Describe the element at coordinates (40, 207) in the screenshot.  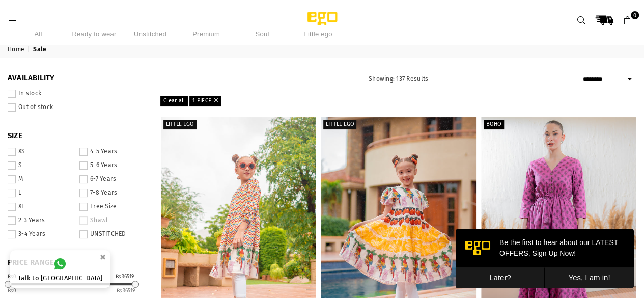
I see `label: XL` at that location.